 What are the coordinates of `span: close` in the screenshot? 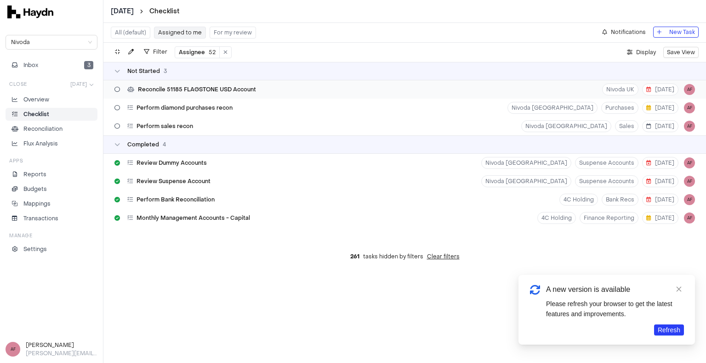 It's located at (678, 289).